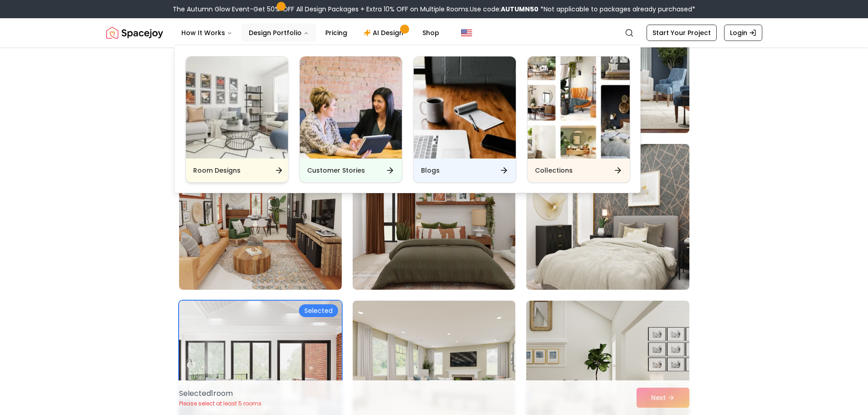  What do you see at coordinates (279, 33) in the screenshot?
I see `button: Design Portfolio` at bounding box center [279, 33].